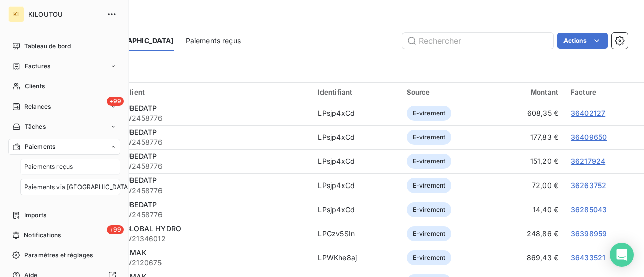 The image size is (644, 277). What do you see at coordinates (43, 235) in the screenshot?
I see `span: Notifications` at bounding box center [43, 235].